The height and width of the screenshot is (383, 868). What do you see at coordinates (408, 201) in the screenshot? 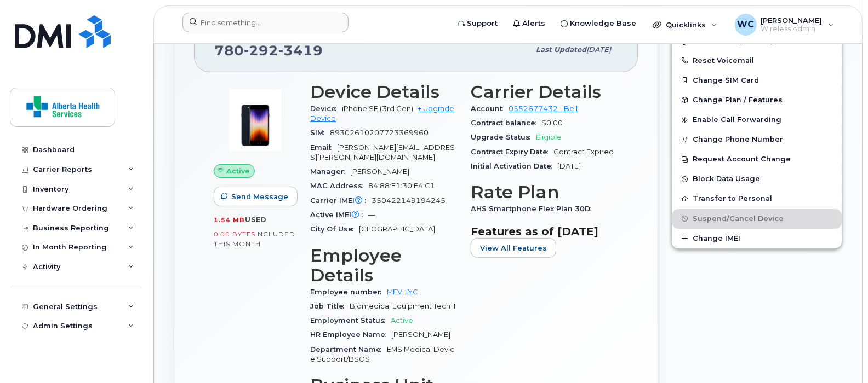
I see `span: 350422149194245` at bounding box center [408, 201].